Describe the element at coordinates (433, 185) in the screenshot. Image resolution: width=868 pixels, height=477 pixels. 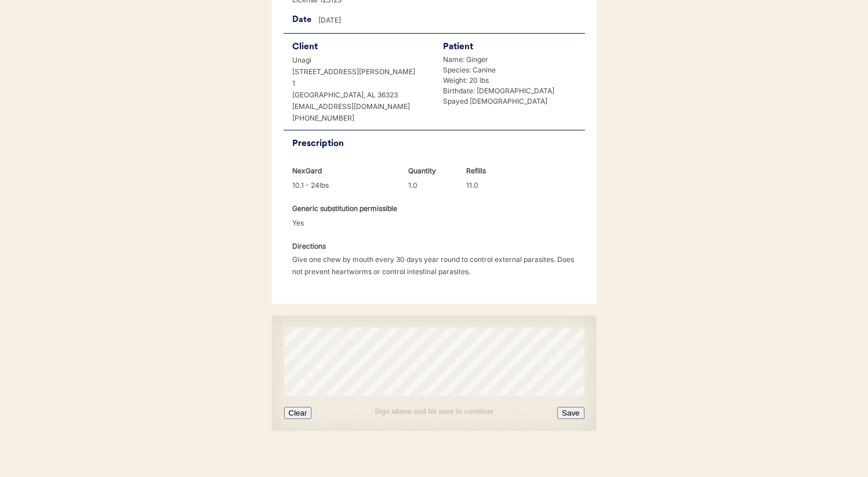
I see `div: 1.0` at that location.